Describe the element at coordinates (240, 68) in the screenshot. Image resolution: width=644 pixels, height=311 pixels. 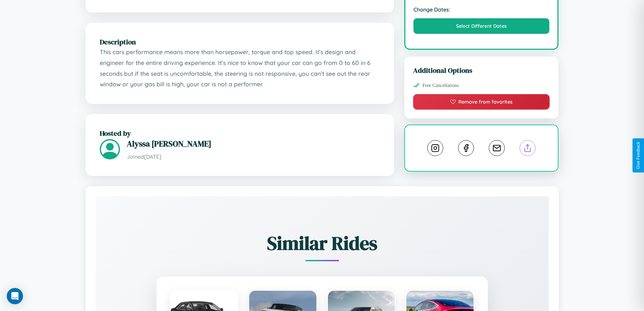
I see `p: This cars performance means more than horsepower, torque and top speed. It’s design and engineer ...` at that location.